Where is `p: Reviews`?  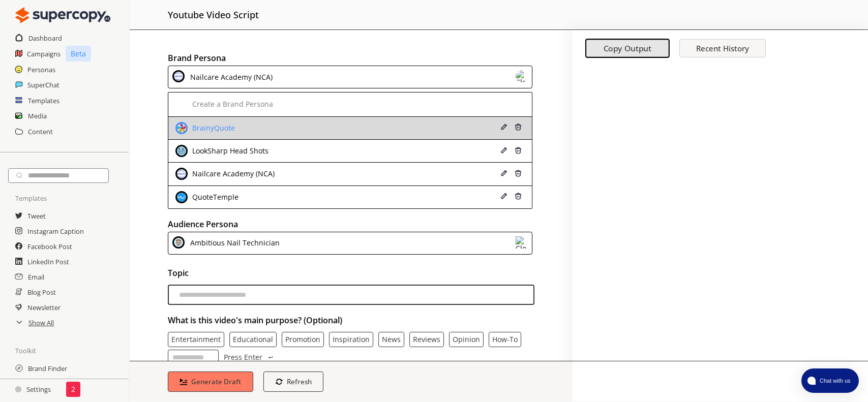 p: Reviews is located at coordinates (427, 339).